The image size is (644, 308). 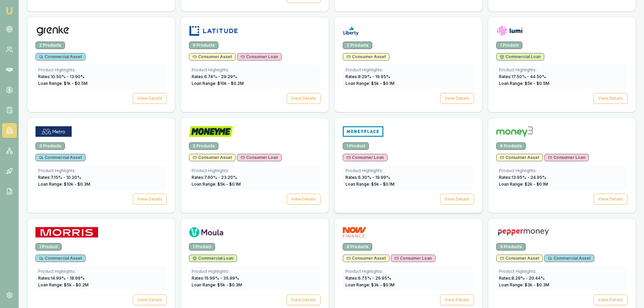 What do you see at coordinates (67, 232) in the screenshot?
I see `img: Morris Finance logo` at bounding box center [67, 232].